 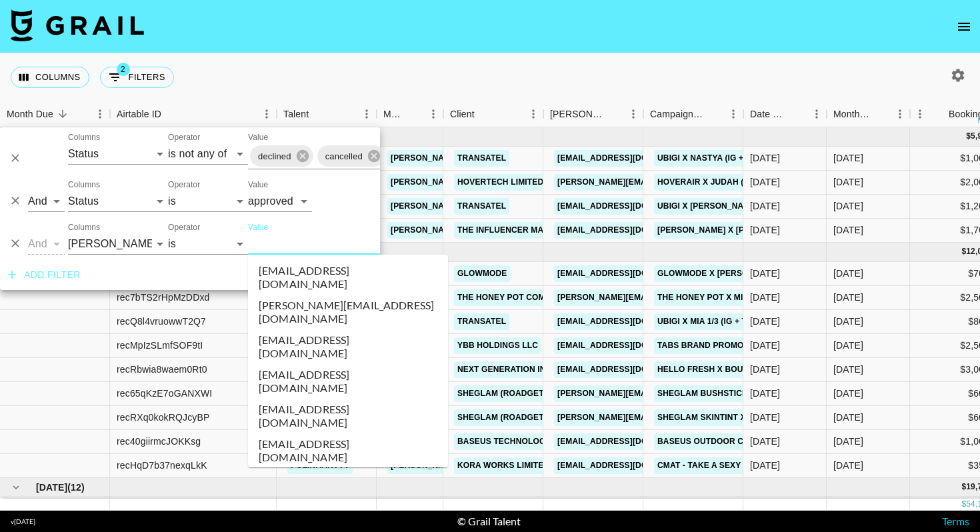 I want to click on a: Terms, so click(x=955, y=521).